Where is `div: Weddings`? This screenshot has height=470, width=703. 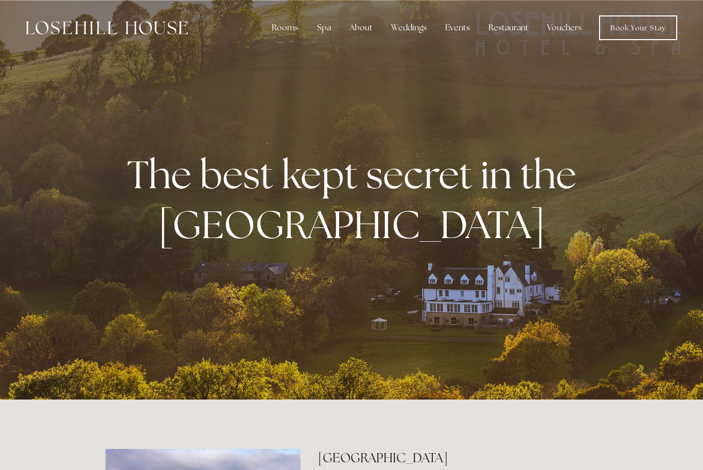 div: Weddings is located at coordinates (409, 28).